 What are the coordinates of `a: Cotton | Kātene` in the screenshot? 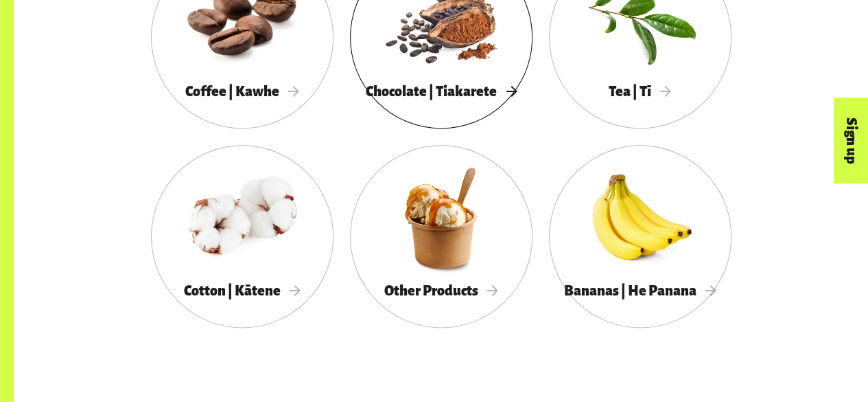 It's located at (242, 236).